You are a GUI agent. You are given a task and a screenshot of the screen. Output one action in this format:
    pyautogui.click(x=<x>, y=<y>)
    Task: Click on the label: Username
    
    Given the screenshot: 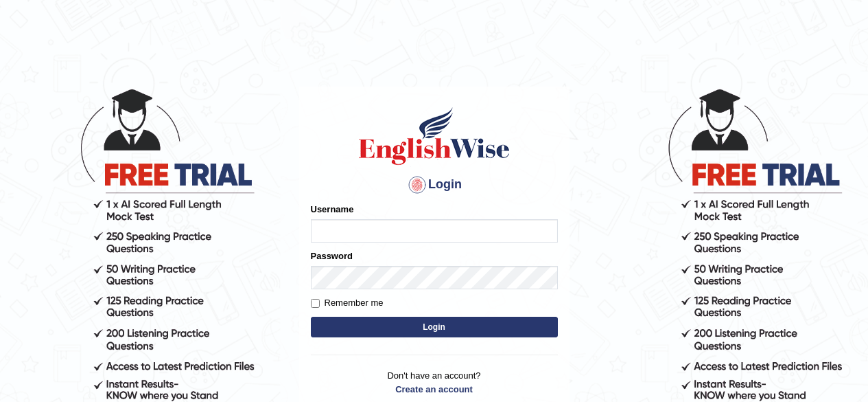 What is the action you would take?
    pyautogui.click(x=332, y=208)
    